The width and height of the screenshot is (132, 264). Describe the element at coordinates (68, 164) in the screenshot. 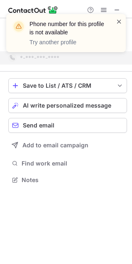

I see `button: Find work email` at that location.